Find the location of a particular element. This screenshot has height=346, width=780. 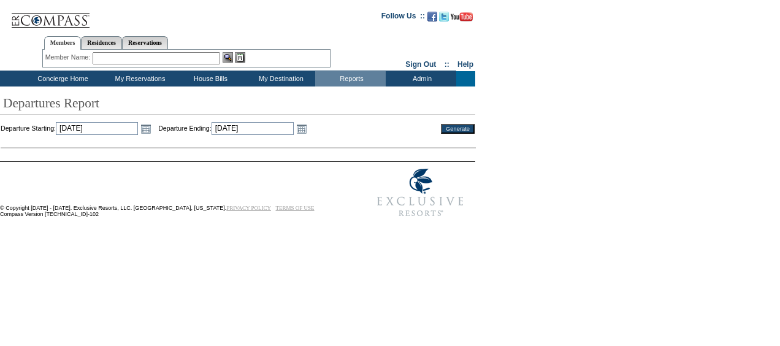

td: House Bills is located at coordinates (209, 78).